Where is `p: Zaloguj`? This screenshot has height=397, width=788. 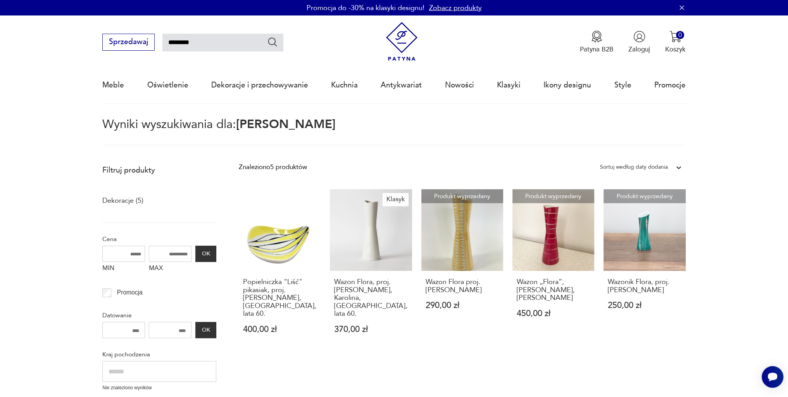 p: Zaloguj is located at coordinates (639, 49).